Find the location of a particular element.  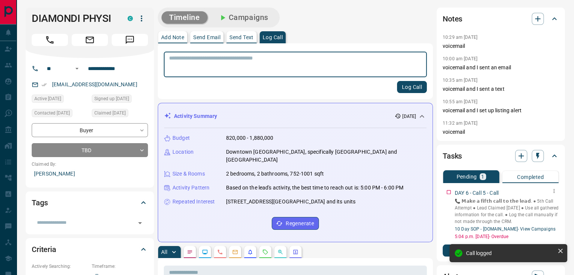

p: Log Call is located at coordinates (272, 37).